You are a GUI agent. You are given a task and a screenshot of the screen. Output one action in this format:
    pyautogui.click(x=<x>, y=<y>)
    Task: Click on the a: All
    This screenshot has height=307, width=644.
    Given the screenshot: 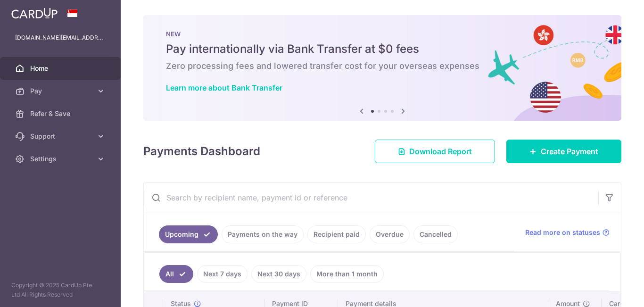 What is the action you would take?
    pyautogui.click(x=176, y=274)
    